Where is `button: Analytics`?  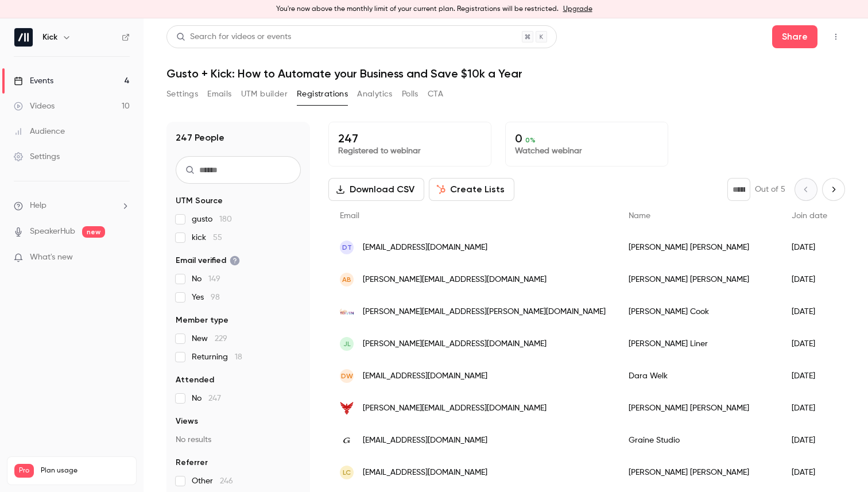 button: Analytics is located at coordinates (375, 95).